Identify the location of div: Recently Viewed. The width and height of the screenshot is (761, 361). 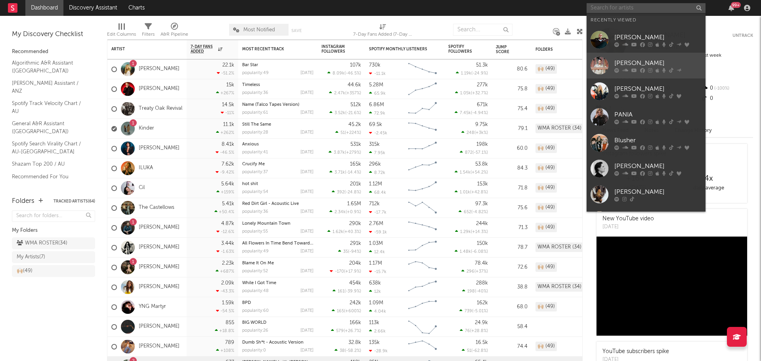
(646, 20).